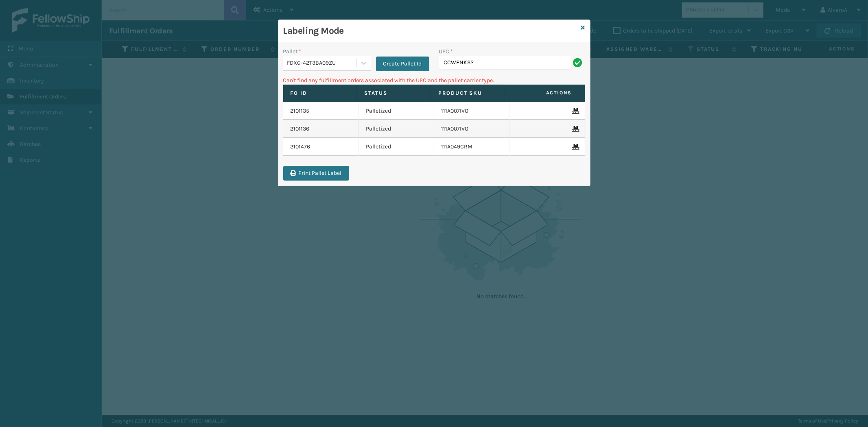 This screenshot has width=868, height=427. Describe the element at coordinates (317, 173) in the screenshot. I see `button: Print Pallet Label` at that location.